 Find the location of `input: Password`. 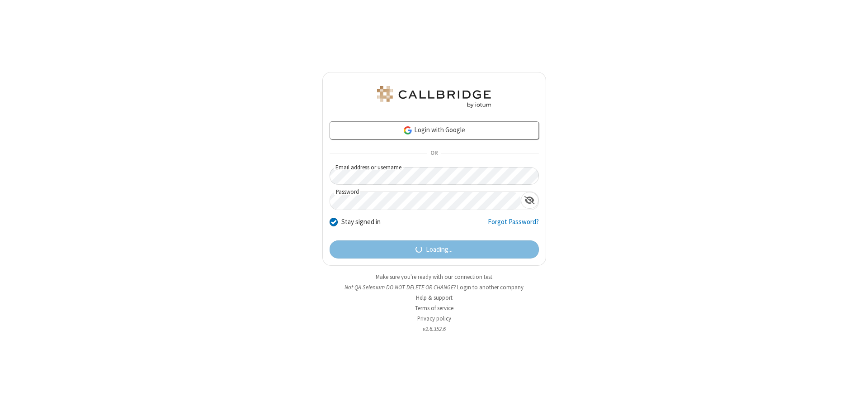

input: Password is located at coordinates (426, 201).